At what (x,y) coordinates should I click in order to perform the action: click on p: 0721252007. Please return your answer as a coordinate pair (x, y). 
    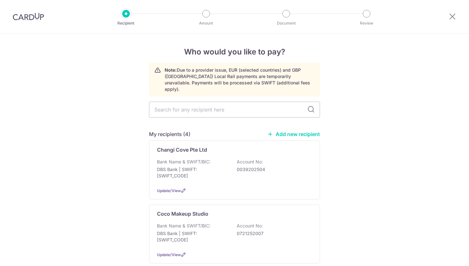
    Looking at the image, I should click on (272, 234).